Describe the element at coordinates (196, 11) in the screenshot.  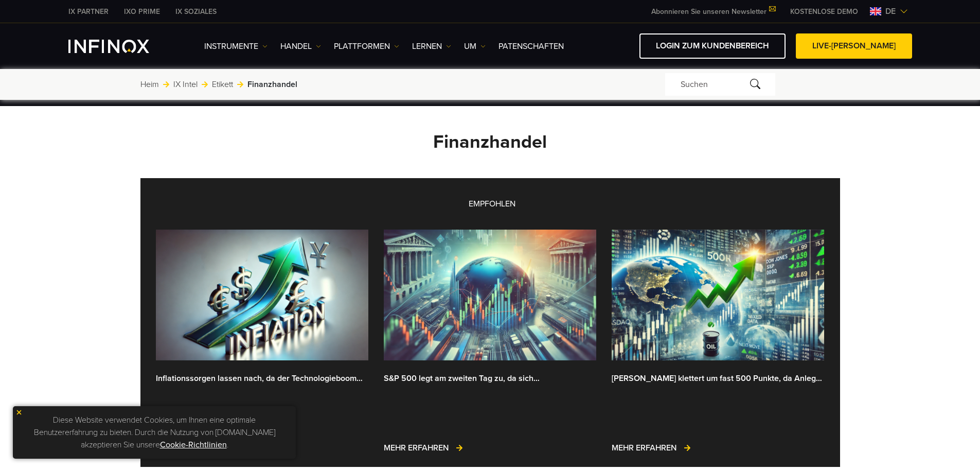
I see `font: IX SOZIALES` at that location.